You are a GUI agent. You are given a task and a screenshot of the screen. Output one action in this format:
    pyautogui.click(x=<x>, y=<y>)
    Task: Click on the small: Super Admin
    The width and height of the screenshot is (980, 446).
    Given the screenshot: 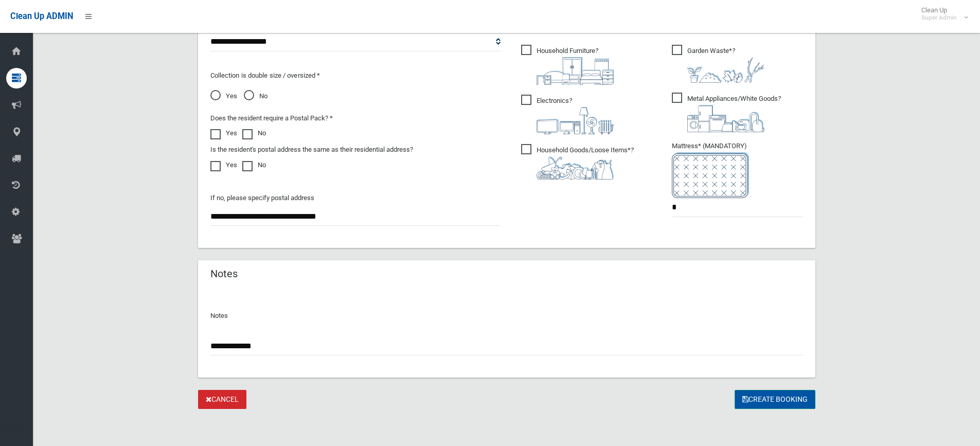 What is the action you would take?
    pyautogui.click(x=939, y=17)
    